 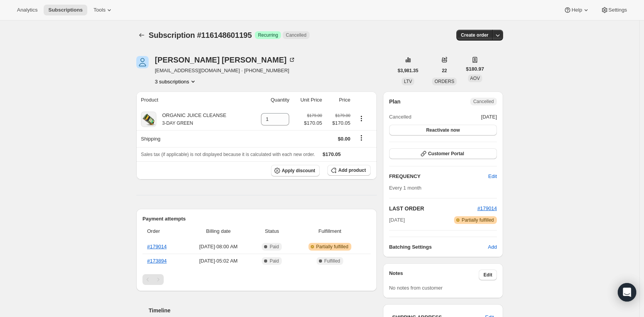 I want to click on button: Create order, so click(x=475, y=35).